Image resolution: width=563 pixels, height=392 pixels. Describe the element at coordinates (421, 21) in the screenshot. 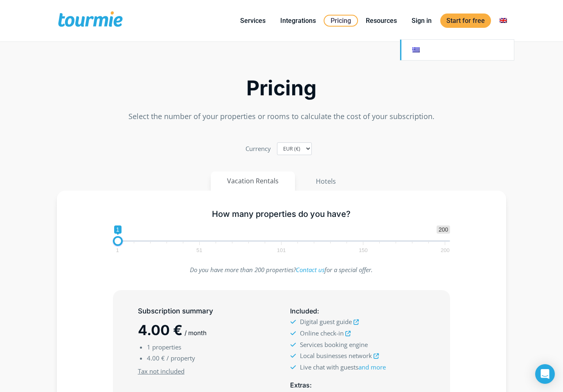

I see `a: Sign in` at that location.